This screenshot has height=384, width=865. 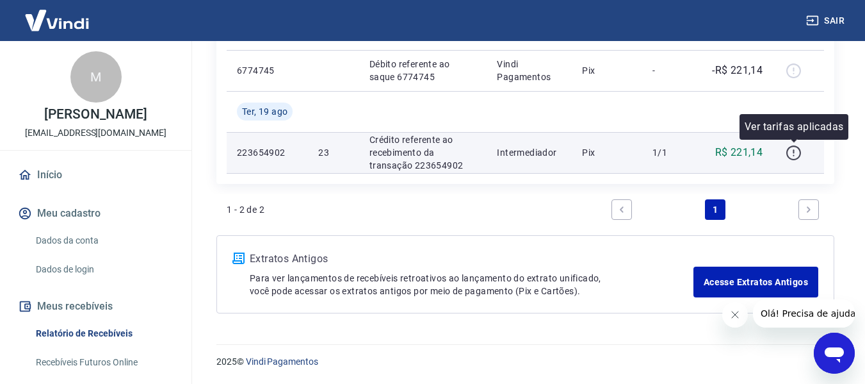 I want to click on a: Dados de login, so click(x=103, y=269).